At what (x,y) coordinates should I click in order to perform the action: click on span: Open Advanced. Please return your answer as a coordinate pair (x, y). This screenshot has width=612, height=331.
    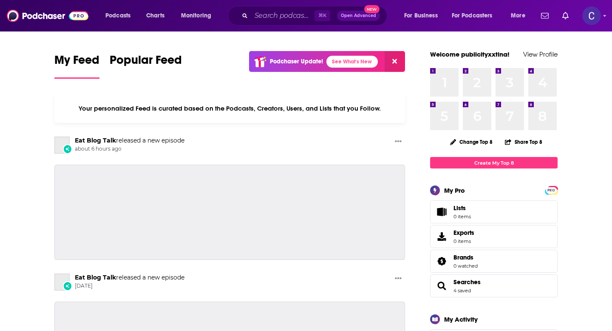
    Looking at the image, I should click on (358, 16).